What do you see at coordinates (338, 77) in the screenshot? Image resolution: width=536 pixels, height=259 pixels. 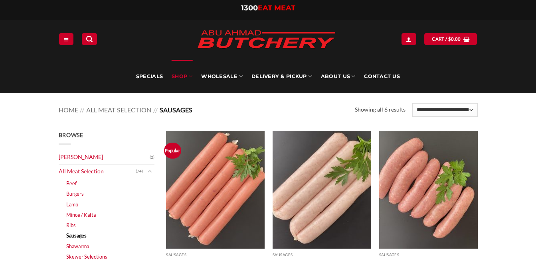 I see `a: About Us` at bounding box center [338, 77].